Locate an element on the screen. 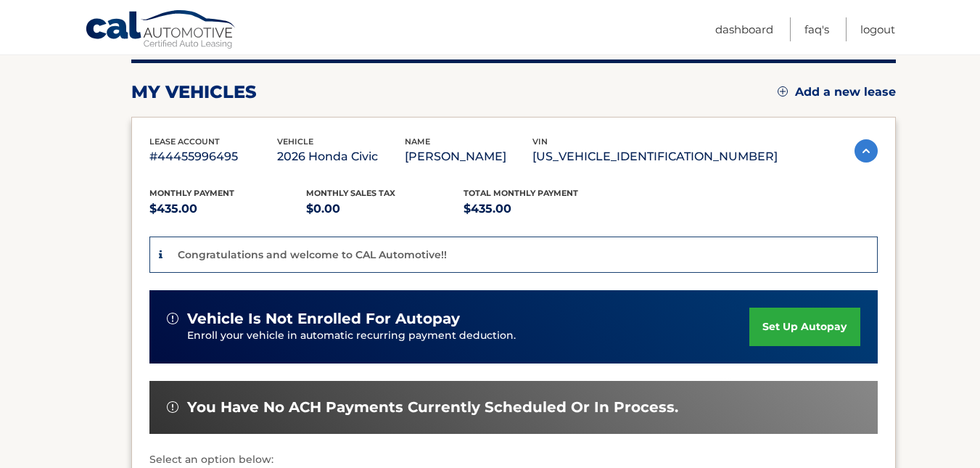  a: Logout is located at coordinates (878, 29).